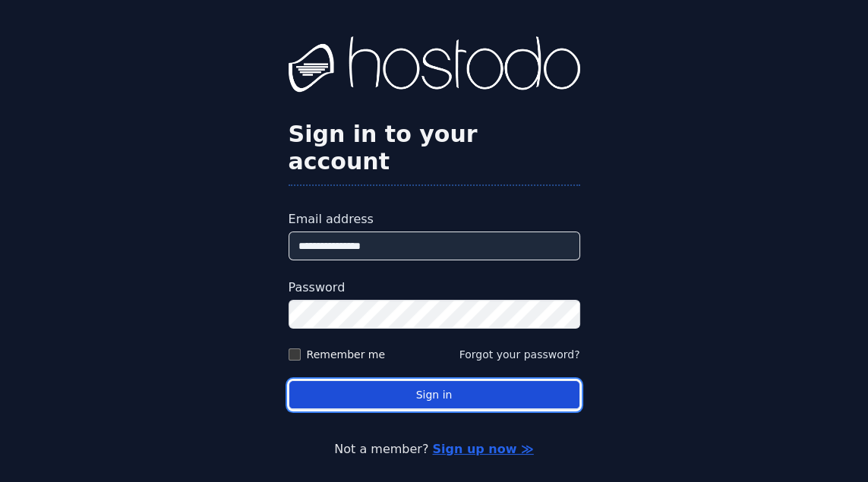 The image size is (868, 482). Describe the element at coordinates (434, 450) in the screenshot. I see `p: Not a member?` at that location.